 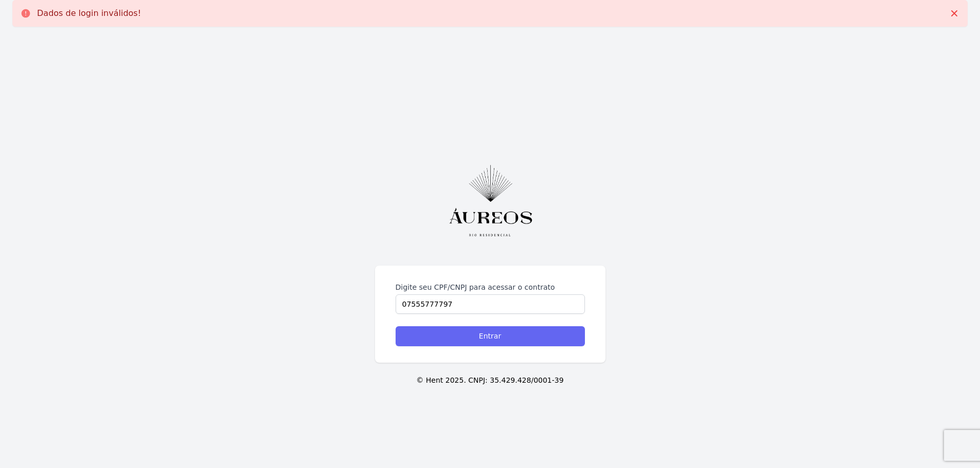 I want to click on p: Dados de login inválidos!, so click(x=89, y=13).